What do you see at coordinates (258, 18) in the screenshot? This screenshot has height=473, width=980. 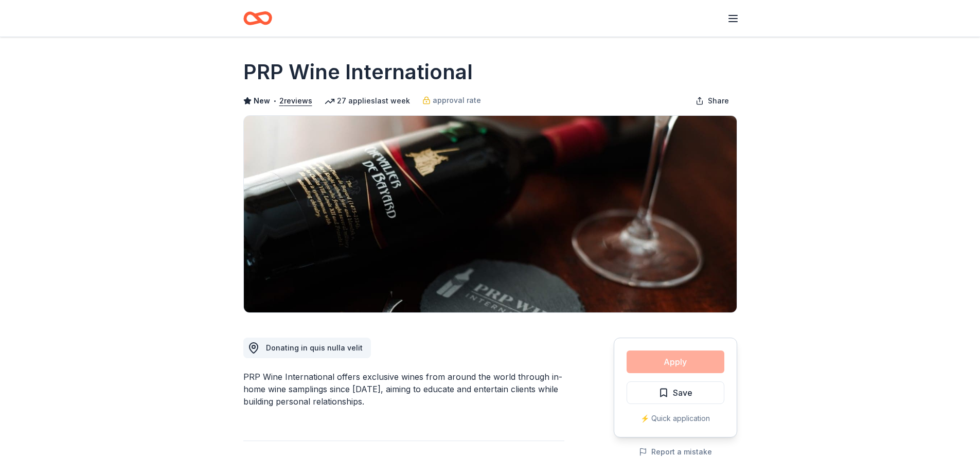 I see `a: Home` at bounding box center [258, 18].